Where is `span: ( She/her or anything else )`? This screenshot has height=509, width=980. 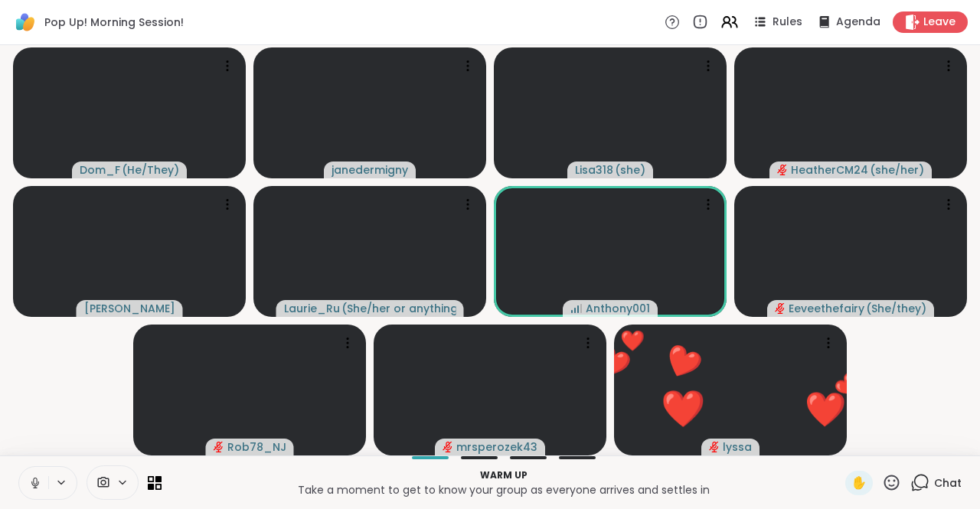 span: ( She/her or anything else ) is located at coordinates (399, 309).